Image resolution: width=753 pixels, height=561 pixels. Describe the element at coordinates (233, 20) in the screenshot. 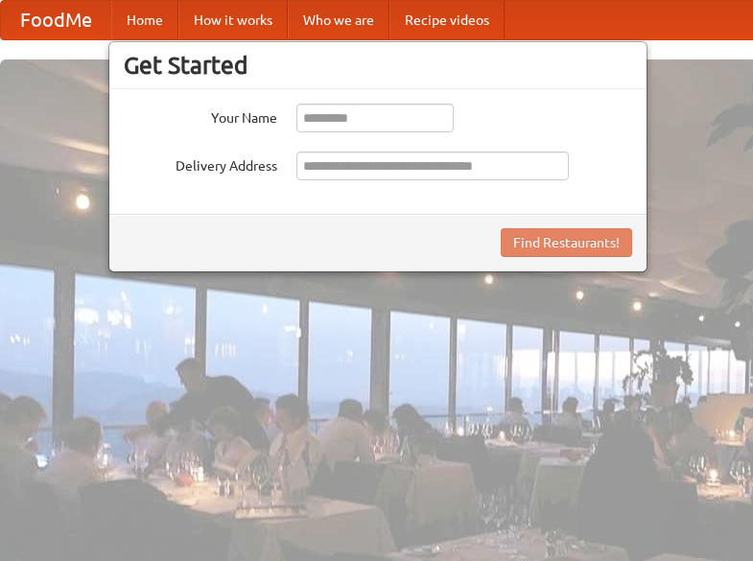

I see `a: How it works` at that location.